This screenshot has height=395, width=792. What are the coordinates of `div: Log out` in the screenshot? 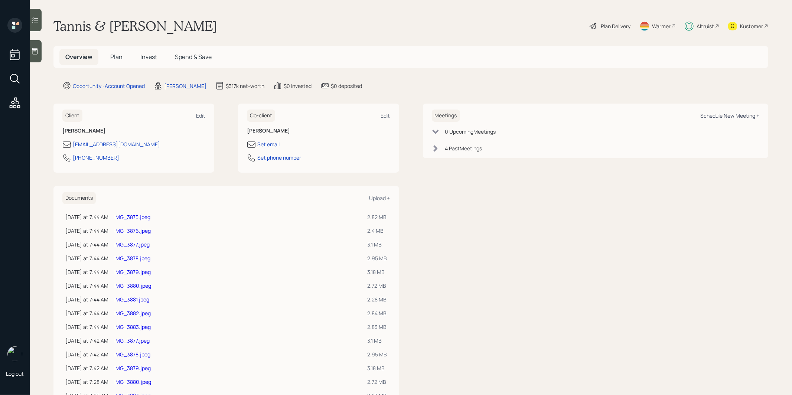 It's located at (15, 374).